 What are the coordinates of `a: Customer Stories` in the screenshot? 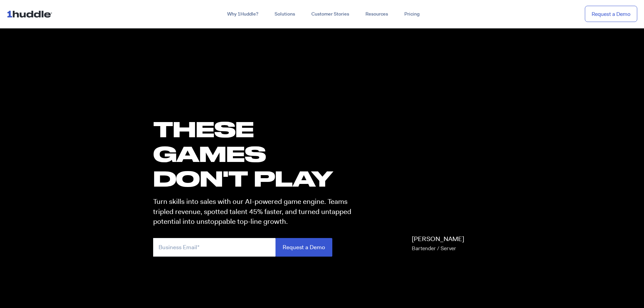 It's located at (330, 14).